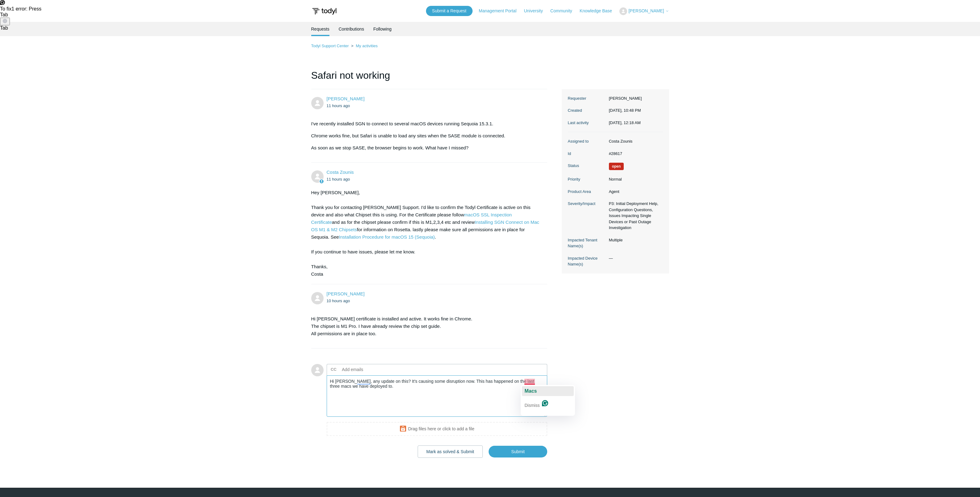 This screenshot has height=497, width=980. What do you see at coordinates (412, 218) in the screenshot?
I see `a: macOS SSL Inspection Certificate` at bounding box center [412, 218].